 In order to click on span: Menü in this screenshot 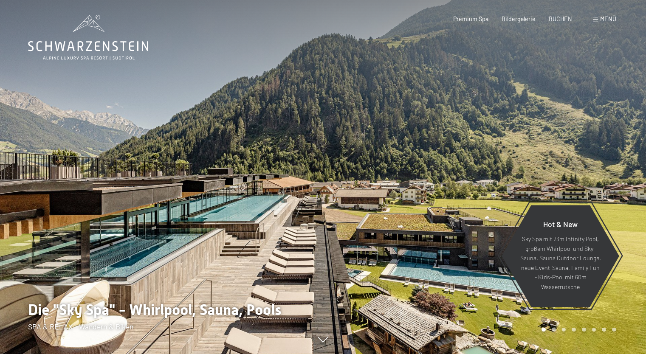, I will do `click(608, 19)`.